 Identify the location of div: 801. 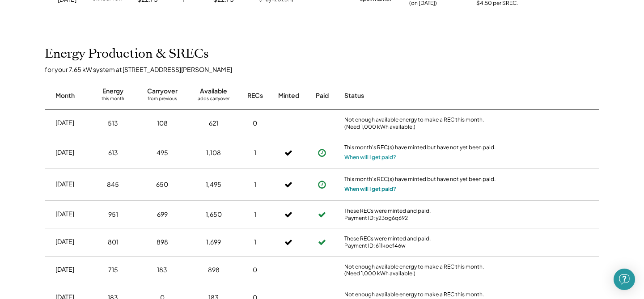
(113, 242).